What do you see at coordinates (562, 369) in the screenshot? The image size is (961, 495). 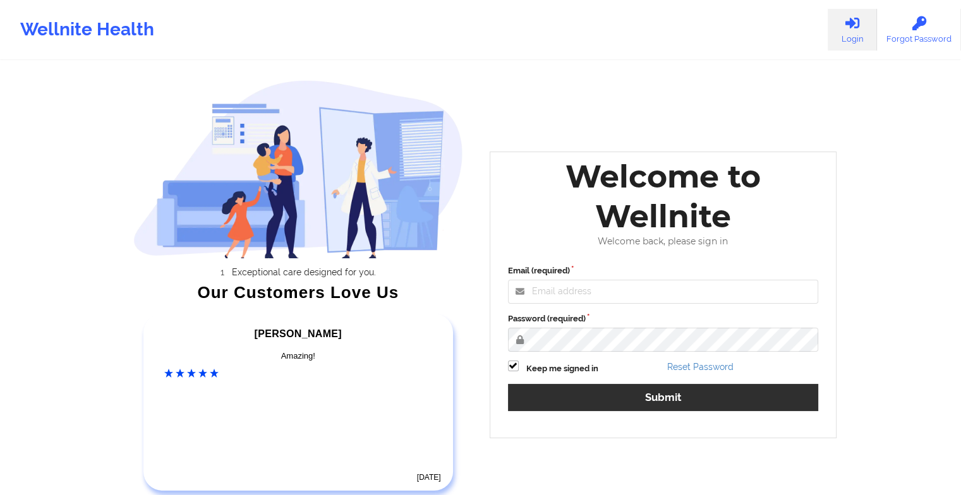 I see `label: Keep me signed in` at bounding box center [562, 369].